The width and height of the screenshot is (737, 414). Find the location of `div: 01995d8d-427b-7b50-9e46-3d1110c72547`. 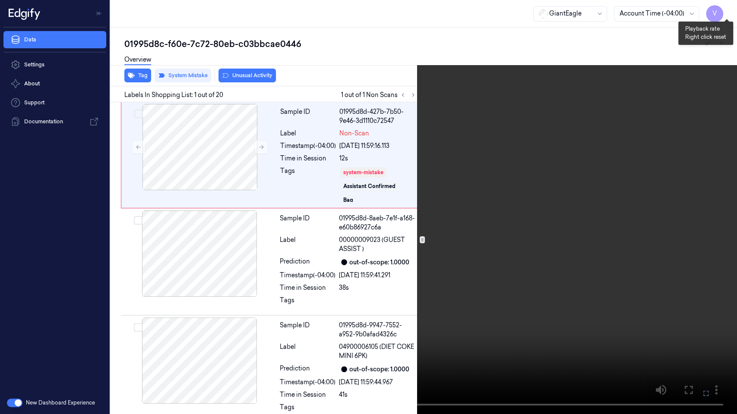

div: 01995d8d-427b-7b50-9e46-3d1110c72547 is located at coordinates (378, 117).